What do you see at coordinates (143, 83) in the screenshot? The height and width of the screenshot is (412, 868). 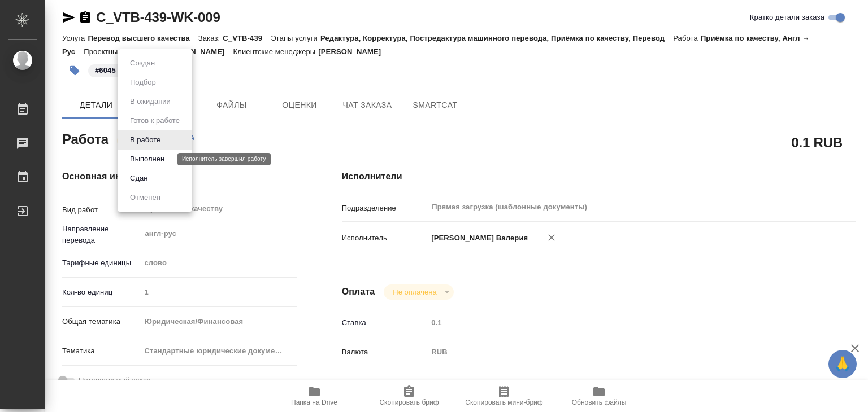 I see `button: Подбор` at bounding box center [143, 83].